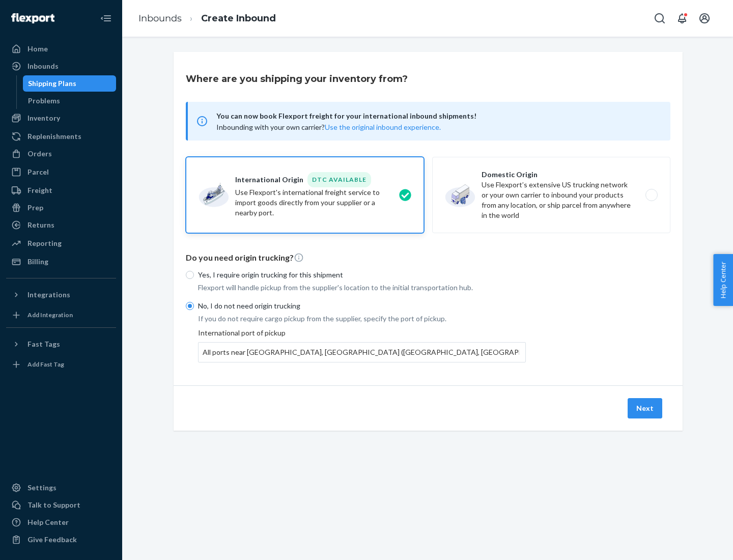 The height and width of the screenshot is (560, 733). Describe the element at coordinates (328, 127) in the screenshot. I see `span: Inbounding with your own carrier?` at that location.